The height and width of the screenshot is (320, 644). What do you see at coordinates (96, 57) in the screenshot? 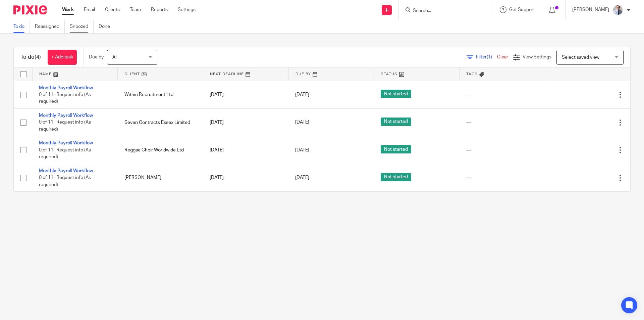
I see `p: Due by` at bounding box center [96, 57].